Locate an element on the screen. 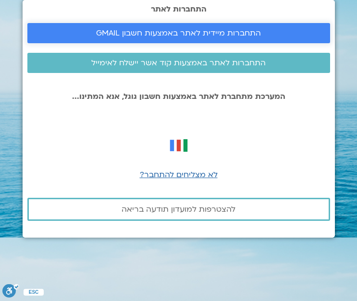 This screenshot has width=357, height=301. span: לא מצליחים להתחבר? is located at coordinates (179, 175).